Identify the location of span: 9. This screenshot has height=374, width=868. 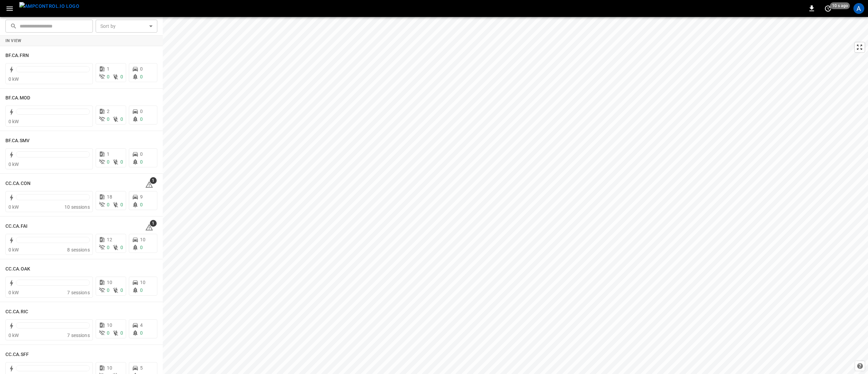
(142, 197).